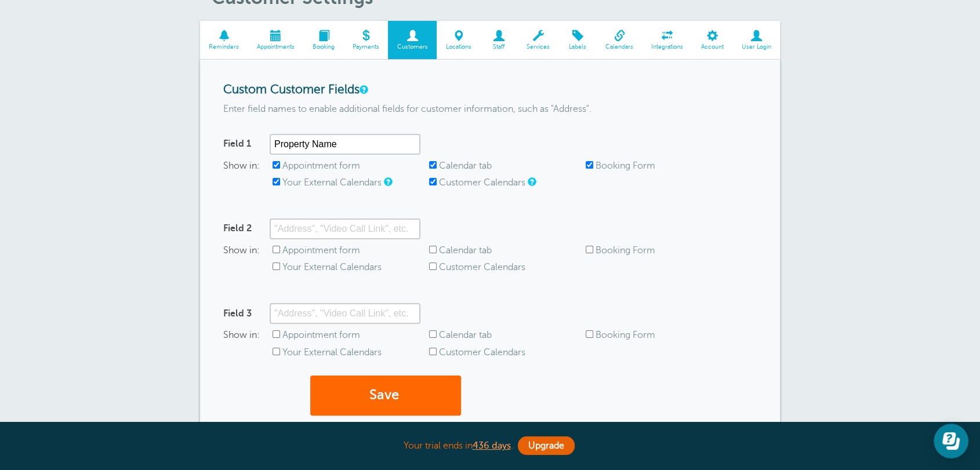 Image resolution: width=980 pixels, height=470 pixels. What do you see at coordinates (756, 47) in the screenshot?
I see `span: User Login` at bounding box center [756, 47].